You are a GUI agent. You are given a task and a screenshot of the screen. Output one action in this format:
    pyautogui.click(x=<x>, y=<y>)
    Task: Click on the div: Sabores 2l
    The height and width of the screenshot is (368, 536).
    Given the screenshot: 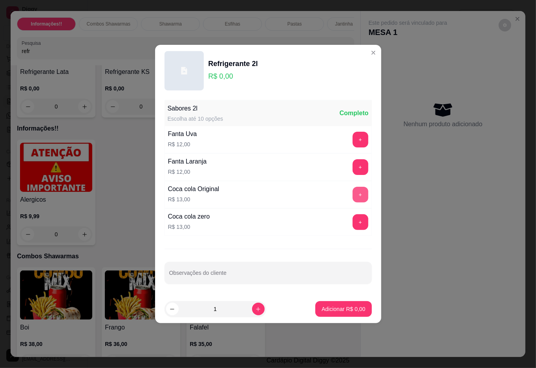 What is the action you would take?
    pyautogui.click(x=196, y=108)
    